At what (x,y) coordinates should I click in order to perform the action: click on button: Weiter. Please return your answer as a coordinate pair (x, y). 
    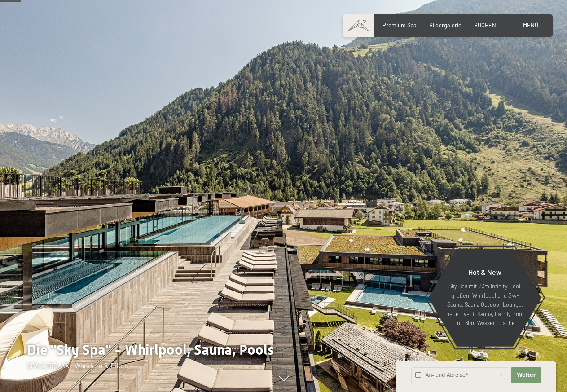
    Looking at the image, I should click on (526, 375).